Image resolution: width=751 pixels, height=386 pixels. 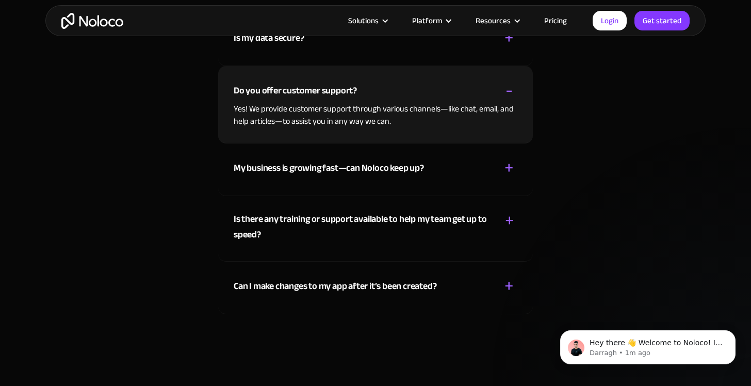 I want to click on div: Can I make changes to my app after it’s been created?, so click(x=335, y=286).